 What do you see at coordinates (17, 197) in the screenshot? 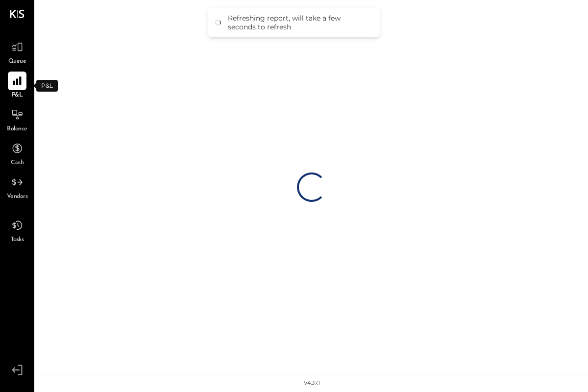
I see `span: Vendors` at bounding box center [17, 197].